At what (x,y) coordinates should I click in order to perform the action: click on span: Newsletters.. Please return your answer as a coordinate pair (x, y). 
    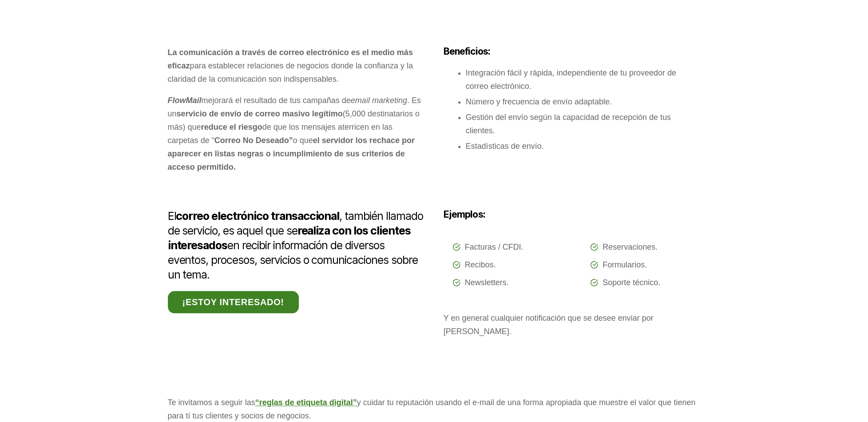
    Looking at the image, I should click on (487, 283).